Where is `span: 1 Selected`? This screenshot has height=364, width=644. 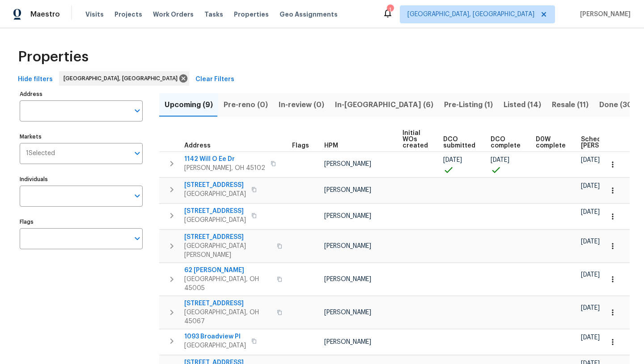 span: 1 Selected is located at coordinates (40, 153).